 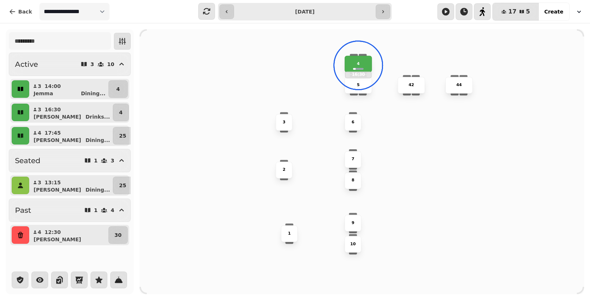 What do you see at coordinates (459, 85) in the screenshot?
I see `p: 44` at bounding box center [459, 85].